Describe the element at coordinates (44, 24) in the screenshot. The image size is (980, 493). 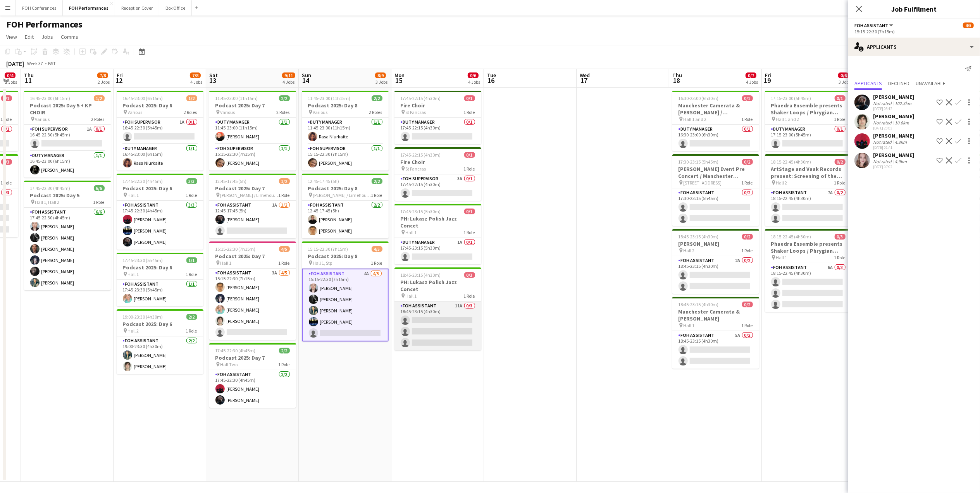
I see `h1: FOH Performances` at that location.